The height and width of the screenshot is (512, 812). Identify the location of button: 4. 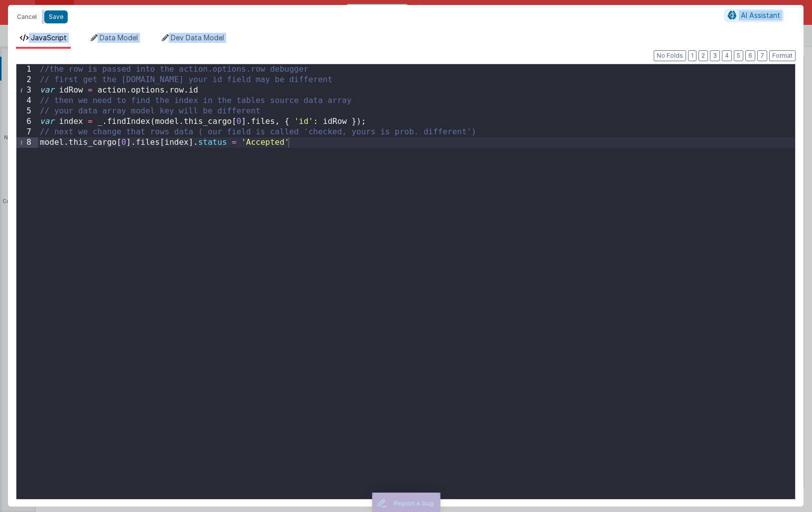
(727, 56).